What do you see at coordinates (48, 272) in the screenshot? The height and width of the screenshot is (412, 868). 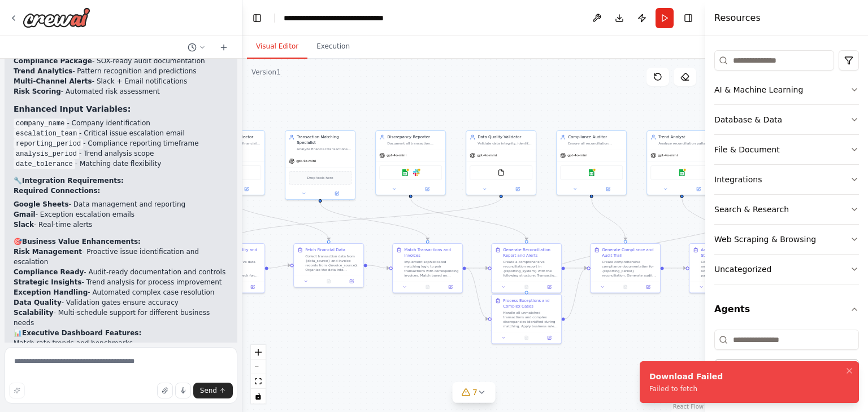 I see `strong: Compliance Ready` at bounding box center [48, 272].